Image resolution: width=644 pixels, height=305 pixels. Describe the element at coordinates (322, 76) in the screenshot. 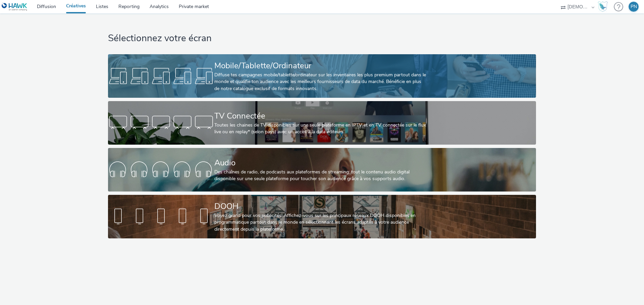

I see `a: Mobile/Tablette/OrdinateurDiffuse tes campagnes mobile/tablette/ordinateur sur les inventaires le...` at that location.